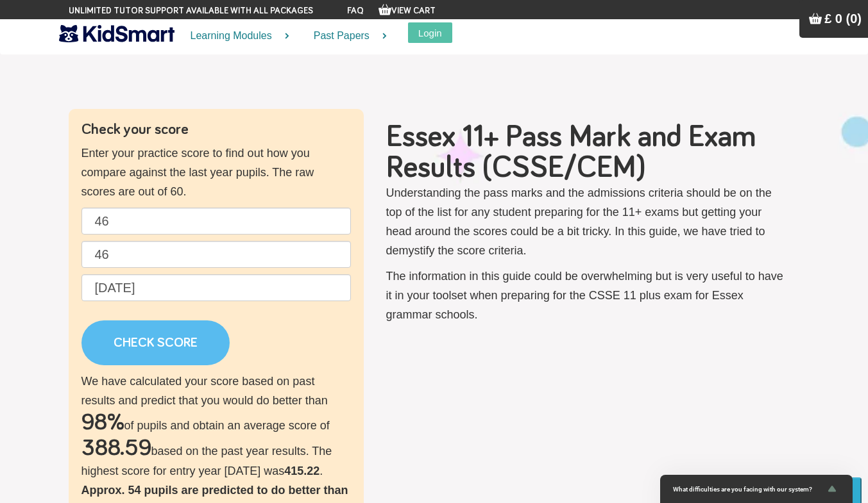  I want to click on h2: 98%, so click(103, 423).